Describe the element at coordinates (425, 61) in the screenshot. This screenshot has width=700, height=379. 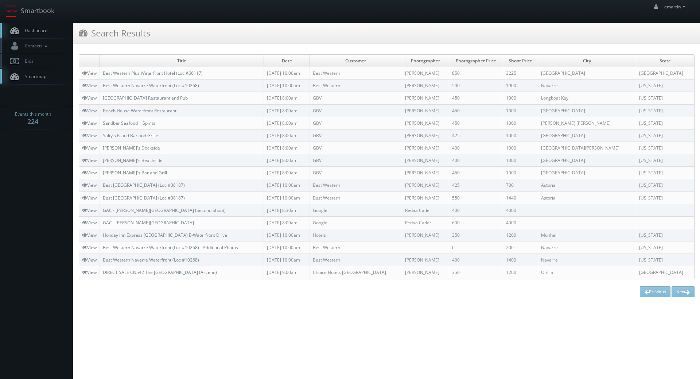
I see `td: Photographer` at that location.